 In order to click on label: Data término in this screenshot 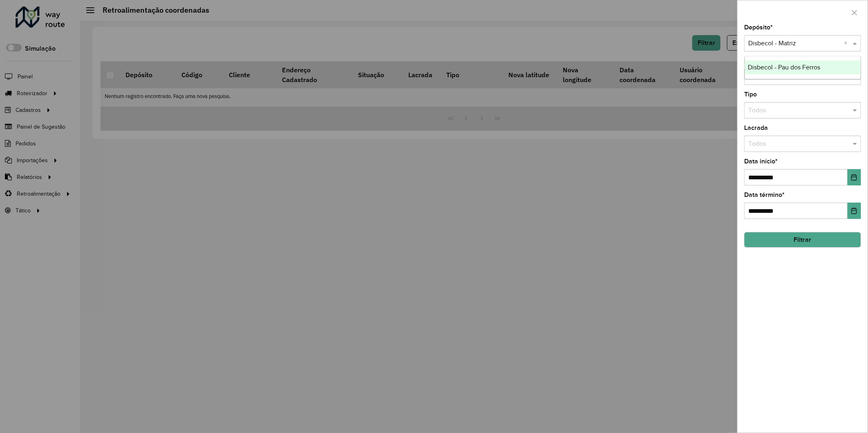, I will do `click(764, 195)`.